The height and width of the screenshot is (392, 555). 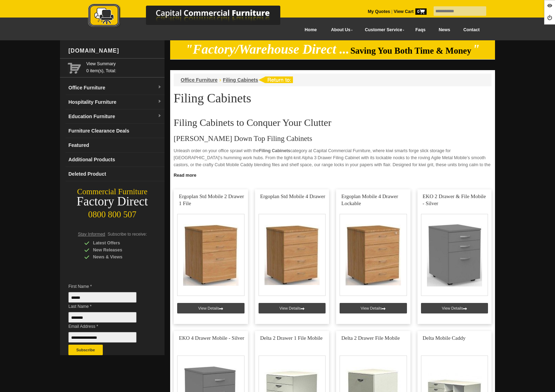 I want to click on a: News, so click(x=445, y=30).